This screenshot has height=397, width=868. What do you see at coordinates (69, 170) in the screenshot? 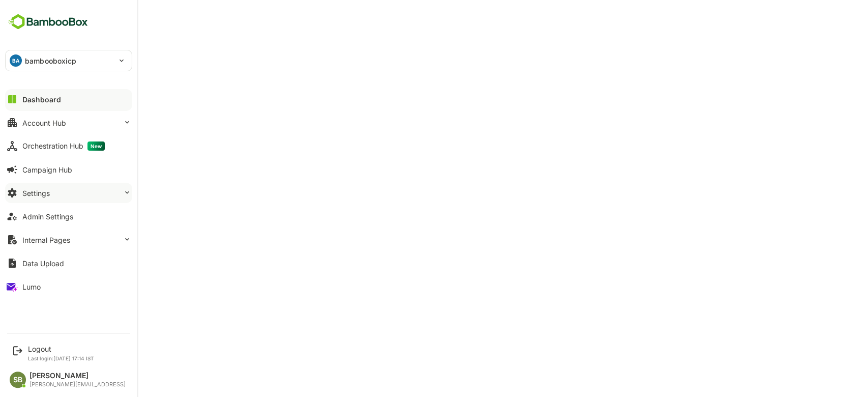
I see `button: Campaign Hub` at bounding box center [69, 170].